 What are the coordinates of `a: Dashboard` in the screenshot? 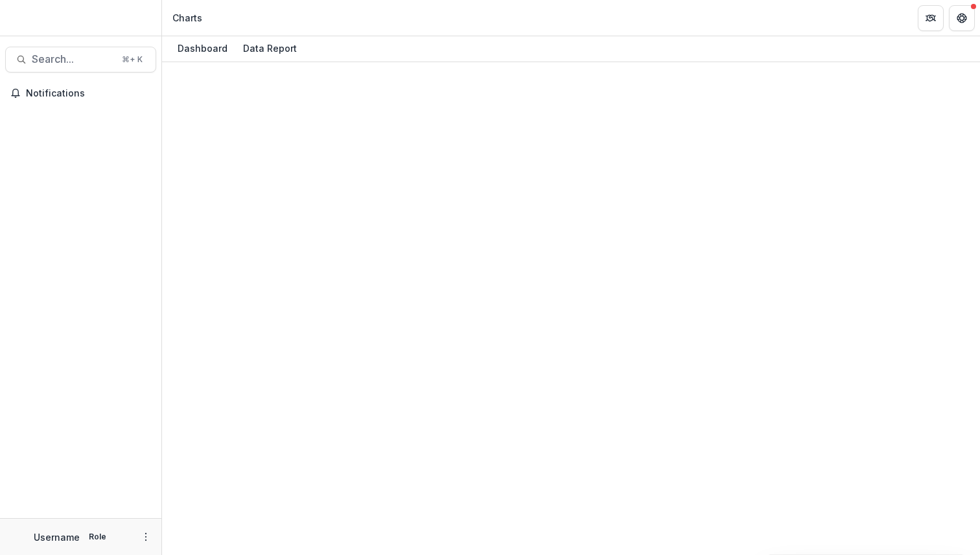 It's located at (202, 49).